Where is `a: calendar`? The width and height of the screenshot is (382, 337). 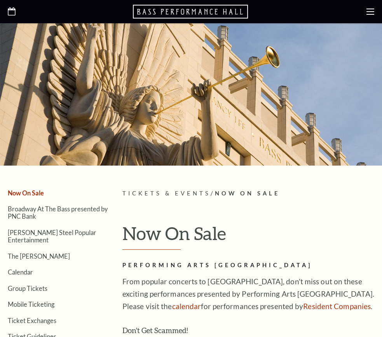 a: calendar is located at coordinates (186, 306).